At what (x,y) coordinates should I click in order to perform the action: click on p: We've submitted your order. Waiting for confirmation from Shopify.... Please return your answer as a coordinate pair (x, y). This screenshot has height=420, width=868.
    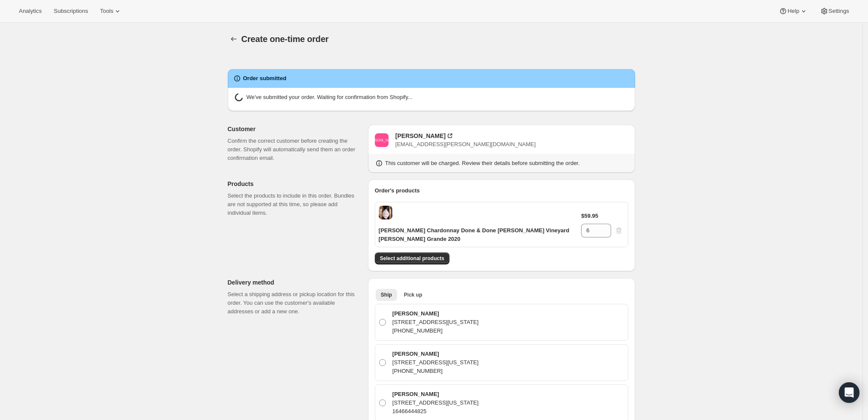
    Looking at the image, I should click on (330, 98).